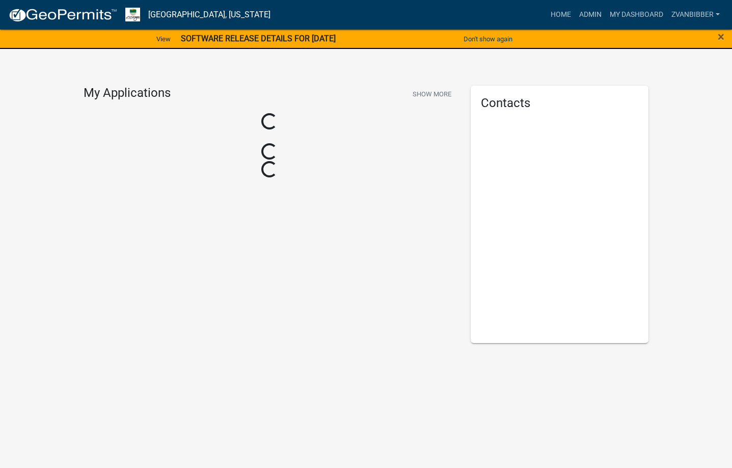 The image size is (732, 468). Describe the element at coordinates (432, 94) in the screenshot. I see `button: Show More` at that location.